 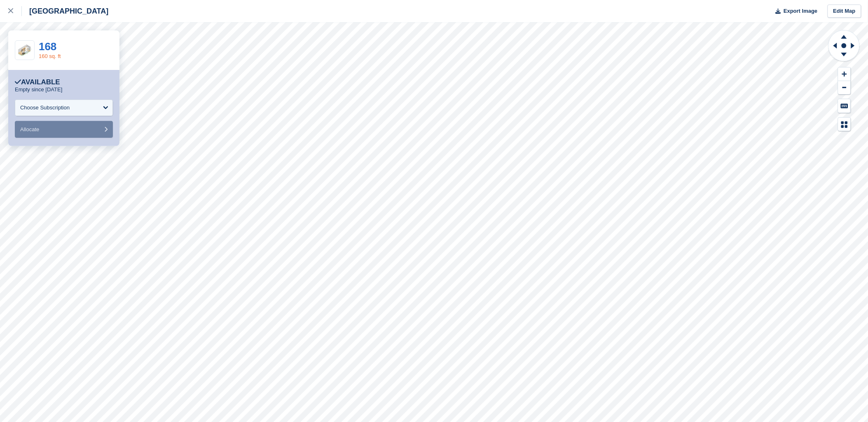 What do you see at coordinates (844, 106) in the screenshot?
I see `button: Keyboard Shortcuts` at bounding box center [844, 106].